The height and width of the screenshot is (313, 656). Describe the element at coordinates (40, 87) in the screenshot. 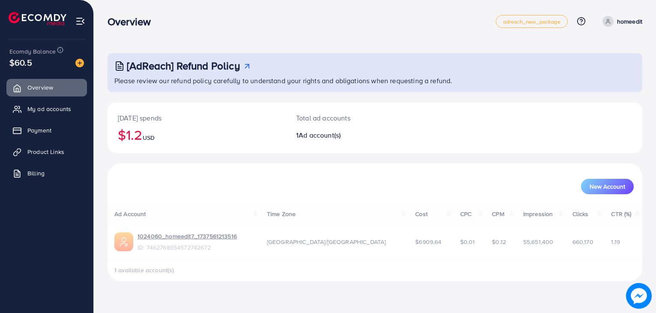

I see `span: Overview` at that location.